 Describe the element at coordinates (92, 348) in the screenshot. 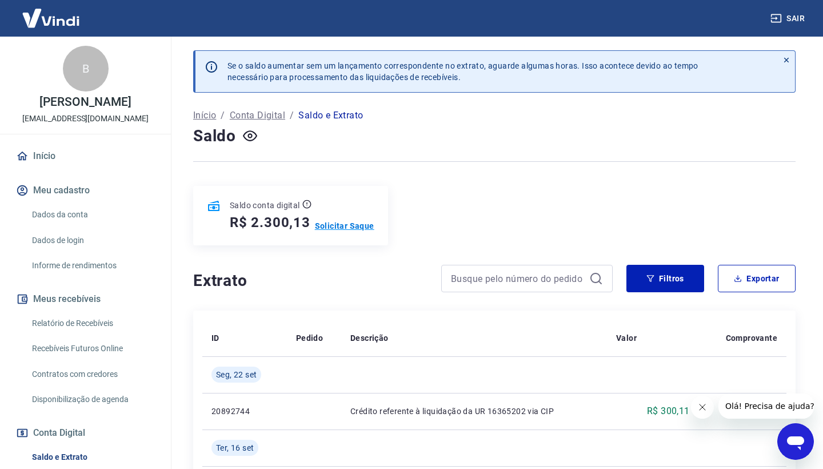

I see `a: Recebíveis Futuros Online` at that location.